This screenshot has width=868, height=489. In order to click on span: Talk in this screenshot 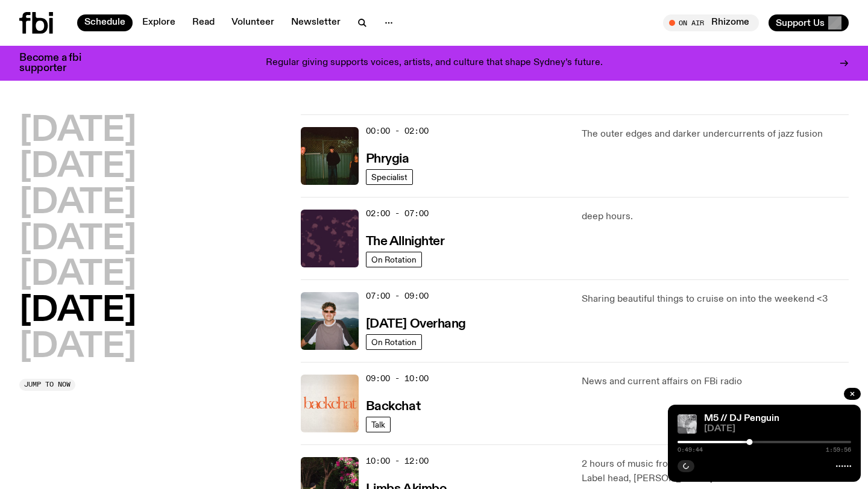, I will do `click(377, 425)`.